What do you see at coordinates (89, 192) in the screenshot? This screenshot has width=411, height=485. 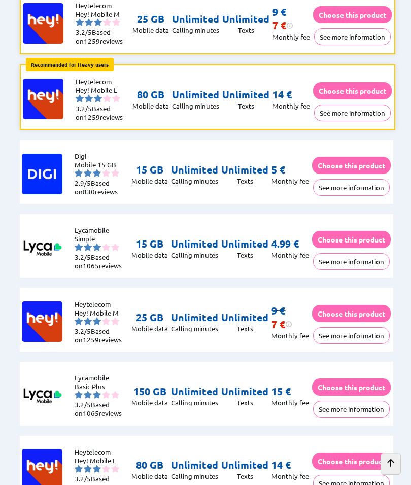 I see `span: 830` at bounding box center [89, 192].